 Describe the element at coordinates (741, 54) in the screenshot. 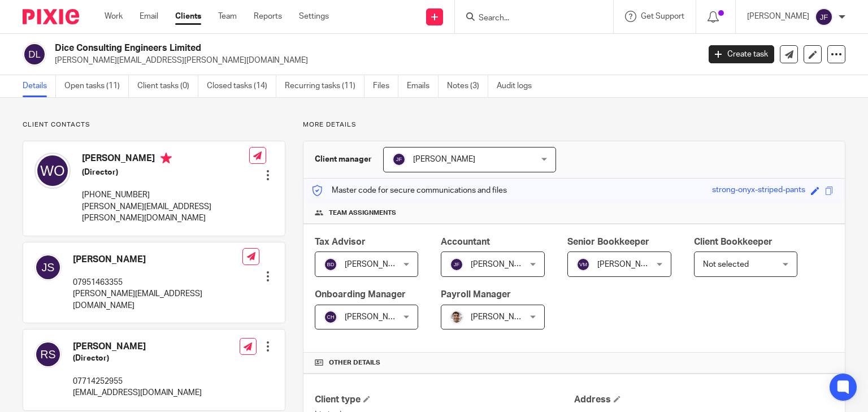

I see `a: Create task` at that location.